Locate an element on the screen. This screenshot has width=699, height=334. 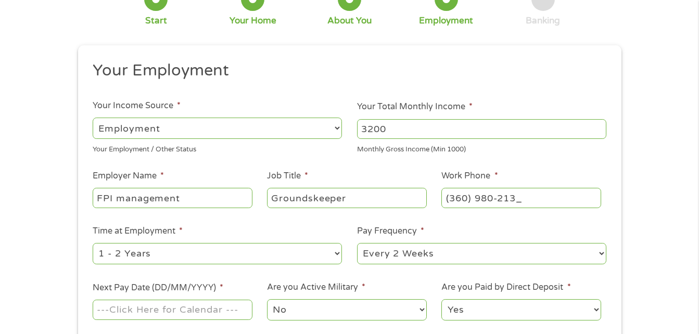
label: Are you Active Military is located at coordinates (316, 287).